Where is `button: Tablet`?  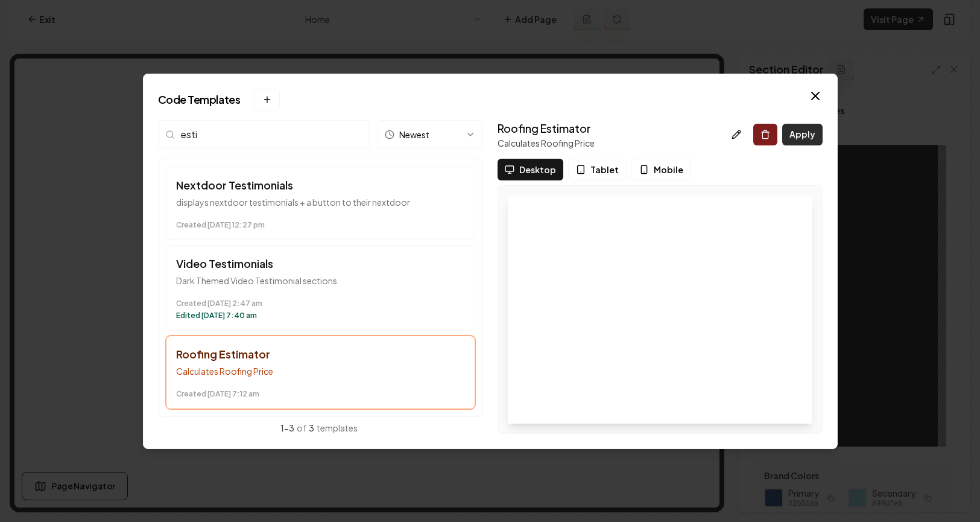 button: Tablet is located at coordinates (597, 169).